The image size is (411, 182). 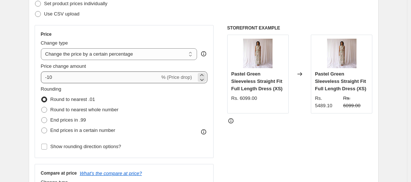 What do you see at coordinates (176, 77) in the screenshot?
I see `span: % (Price drop)` at bounding box center [176, 77].